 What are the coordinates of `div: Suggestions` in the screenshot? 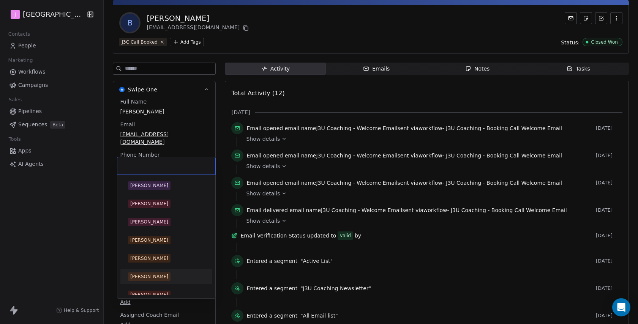 It's located at (166, 240).